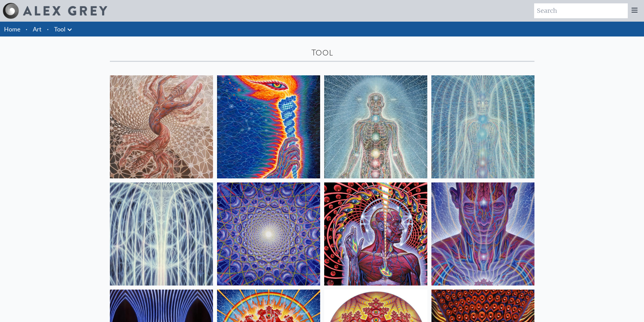  I want to click on a: Art, so click(37, 29).